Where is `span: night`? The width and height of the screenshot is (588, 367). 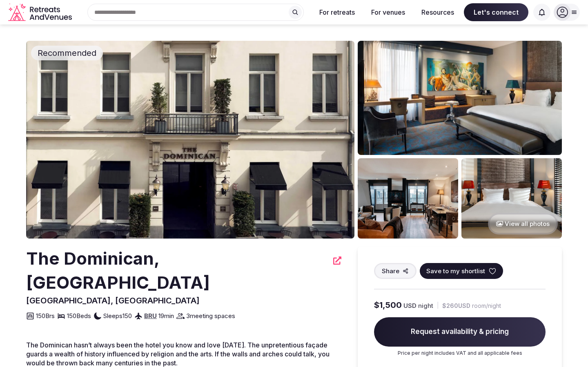
span: night is located at coordinates (425, 305).